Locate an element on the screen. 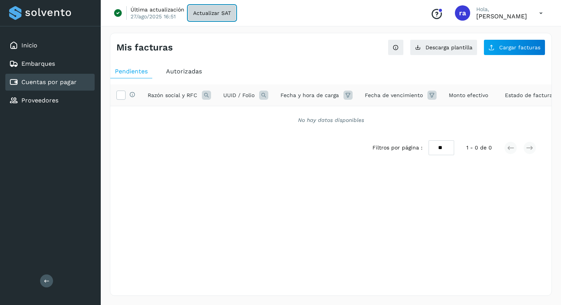  span: Cargar facturas is located at coordinates (520, 47).